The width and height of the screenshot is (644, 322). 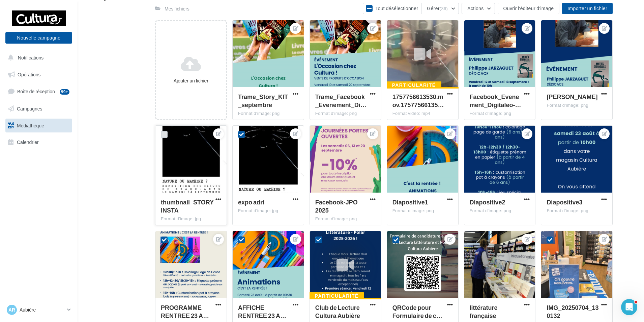 I want to click on a: Médiathèque, so click(x=38, y=126).